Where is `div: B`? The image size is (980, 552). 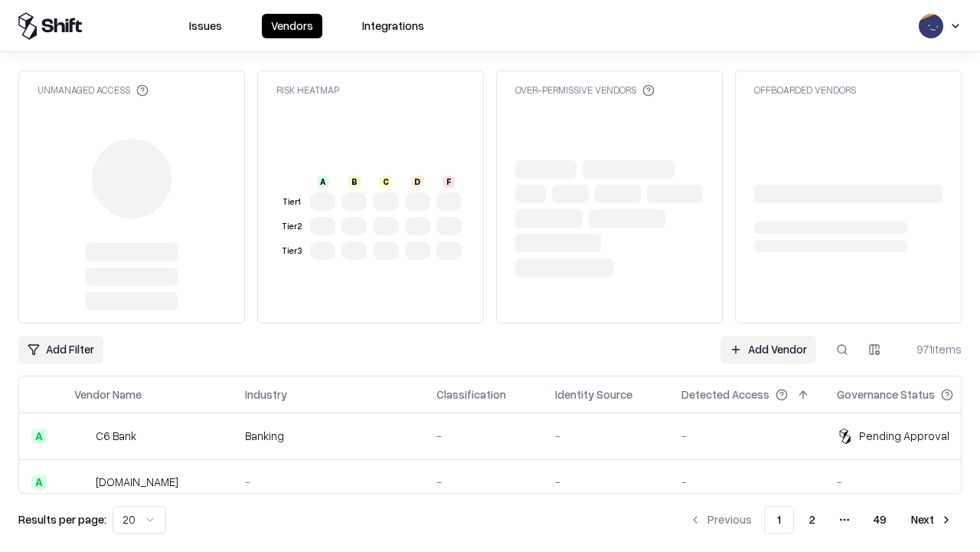
div: B is located at coordinates (355, 181).